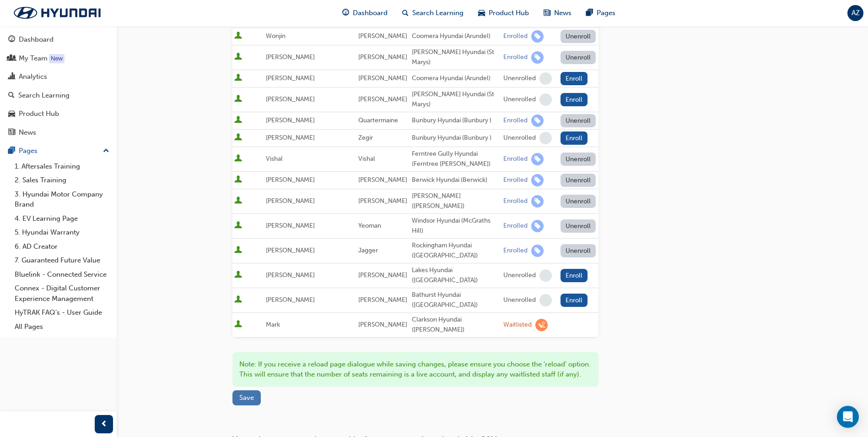 This screenshot has height=437, width=868. Describe the element at coordinates (57, 58) in the screenshot. I see `div: Tooltip anchor` at that location.